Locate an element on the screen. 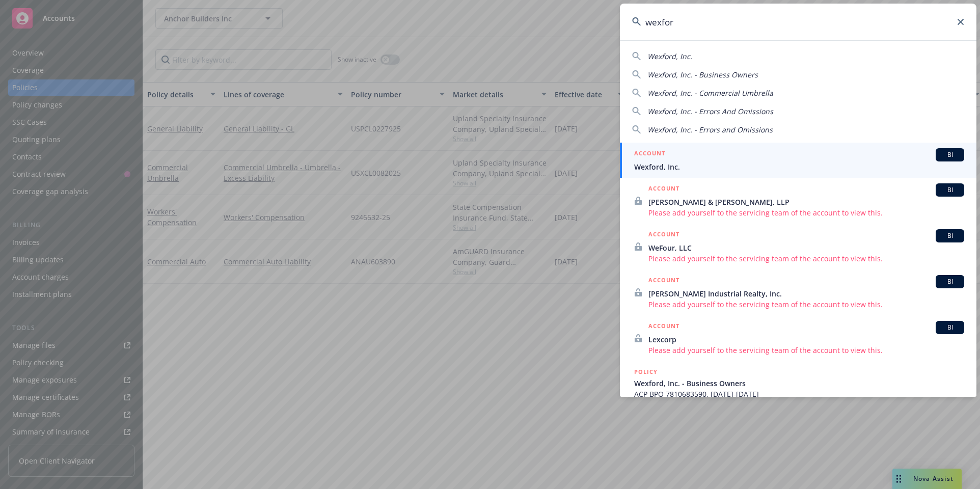 The width and height of the screenshot is (980, 489). a: ACCOUNTBIWexford, Inc. is located at coordinates (798, 160).